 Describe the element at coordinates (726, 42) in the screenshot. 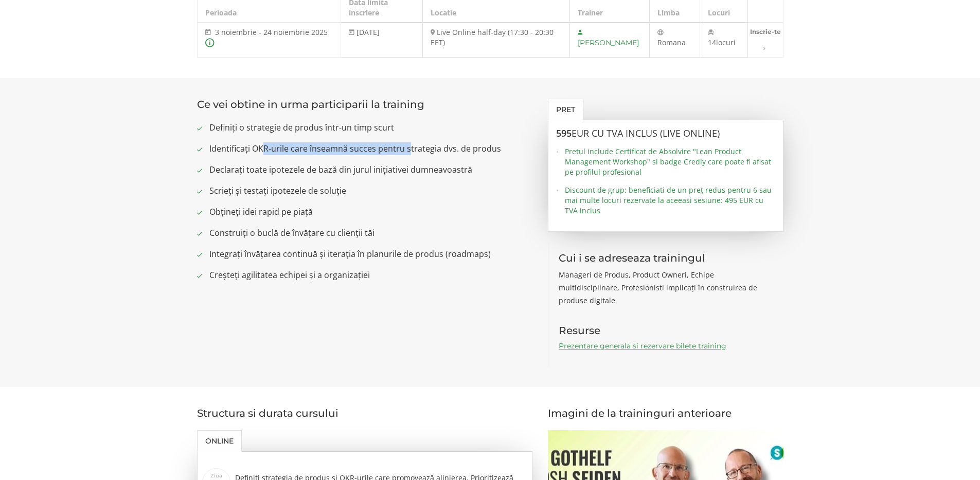

I see `span: locuri` at that location.